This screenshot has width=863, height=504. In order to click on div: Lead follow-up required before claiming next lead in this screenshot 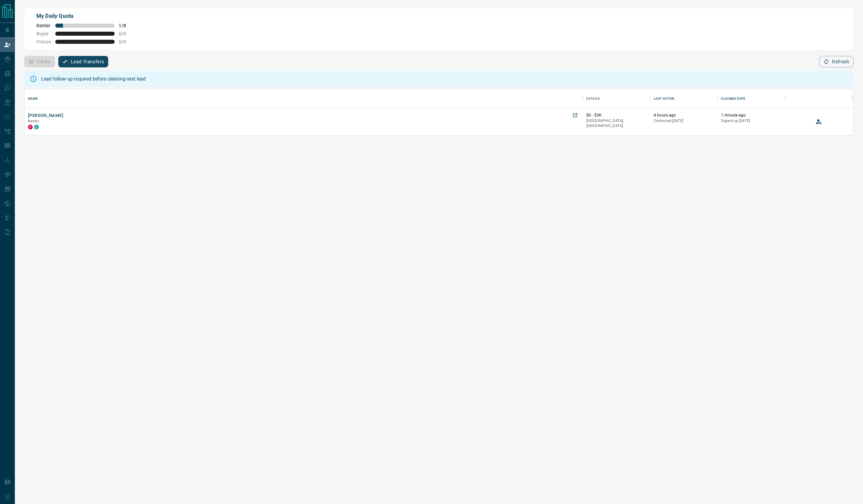, I will do `click(93, 79)`.